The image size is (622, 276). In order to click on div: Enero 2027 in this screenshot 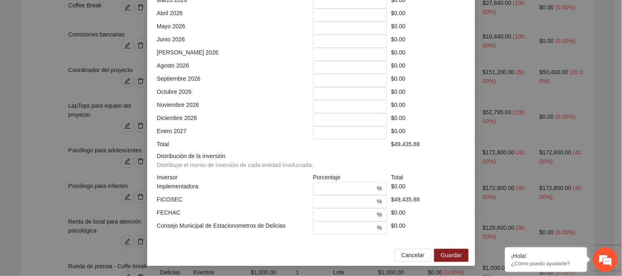, I will do `click(233, 133)`.